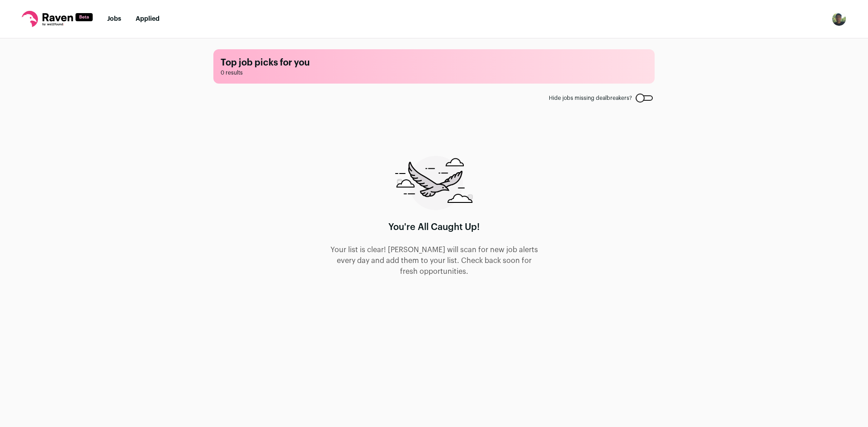  Describe the element at coordinates (434, 183) in the screenshot. I see `img: raven-searching-graphic-988e480d85f2d7ca07d77cea61a0e572c166f105263382683f1c6e04060d3bee.png` at that location.